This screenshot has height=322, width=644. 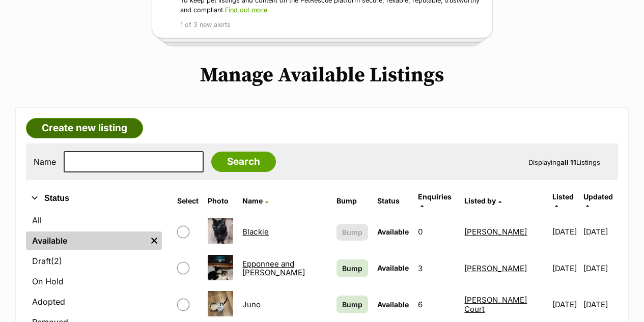 What do you see at coordinates (393, 201) in the screenshot?
I see `th: Status` at bounding box center [393, 201].